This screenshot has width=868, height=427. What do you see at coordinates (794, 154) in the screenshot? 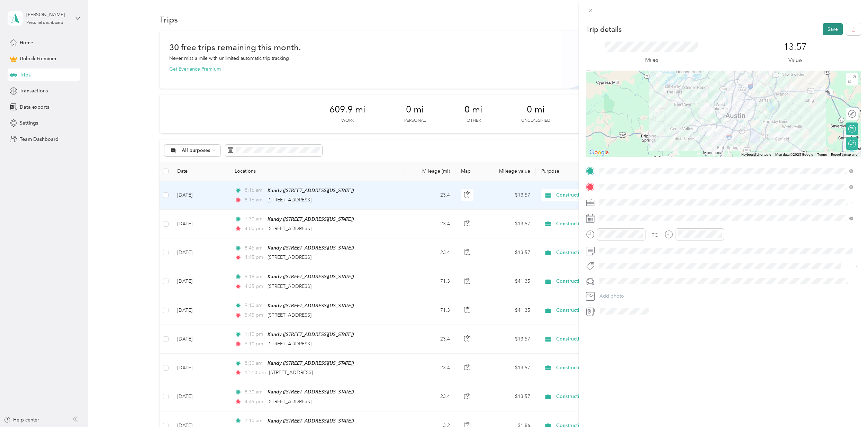
I see `span: Map data ©2025 Google` at bounding box center [794, 154].